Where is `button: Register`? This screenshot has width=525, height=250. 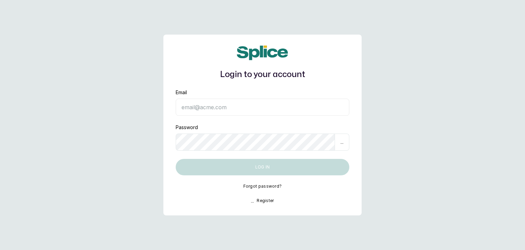
button: Register is located at coordinates (265, 200).